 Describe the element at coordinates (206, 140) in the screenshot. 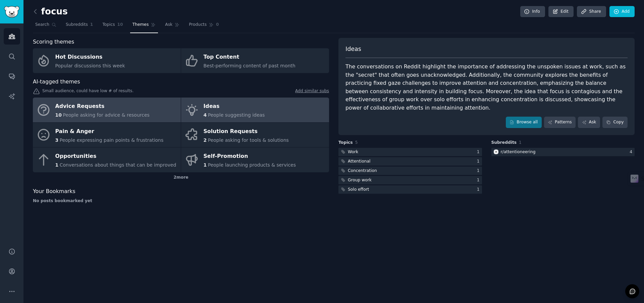

I see `span: 2` at that location.